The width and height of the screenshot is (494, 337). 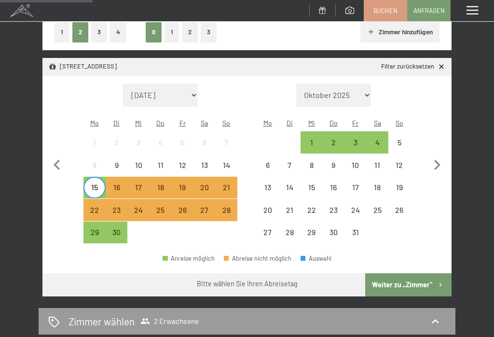 What do you see at coordinates (356, 216) in the screenshot?
I see `div: 24` at bounding box center [356, 216].